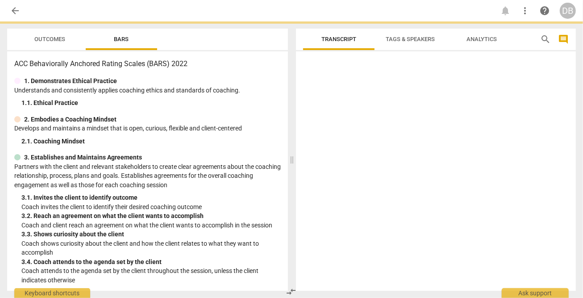  I want to click on p: Coach shows curiosity about the client and how the client relates to what they want to accomplish, so click(151, 248).